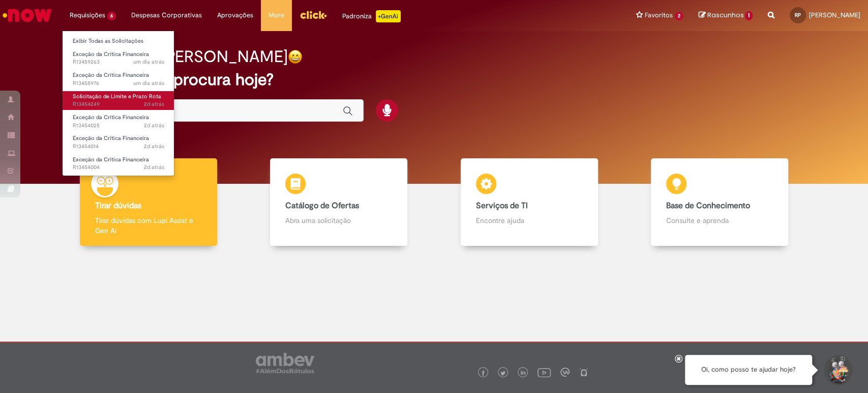 Image resolution: width=868 pixels, height=393 pixels. Describe the element at coordinates (149, 83) in the screenshot. I see `time: 28/08/2025 16:06:28` at that location.